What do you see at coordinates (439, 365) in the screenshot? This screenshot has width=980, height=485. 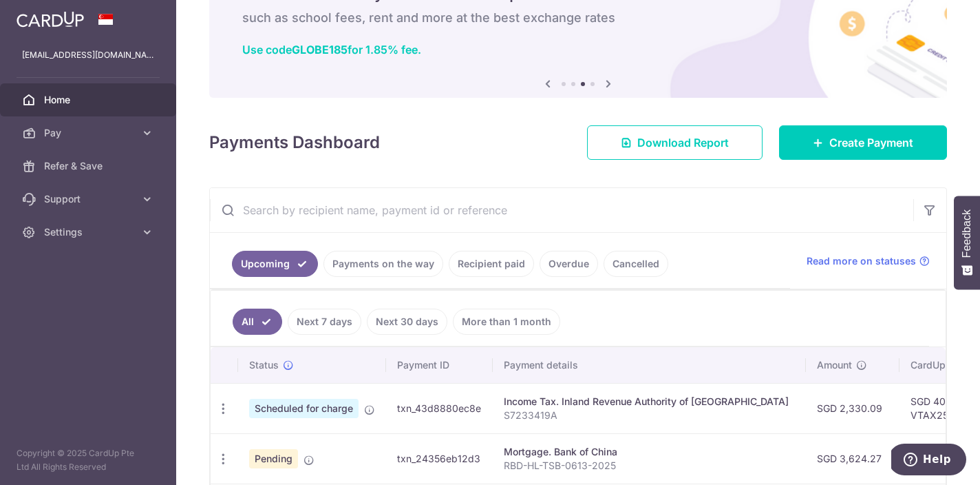 I see `th: Payment ID` at bounding box center [439, 365].